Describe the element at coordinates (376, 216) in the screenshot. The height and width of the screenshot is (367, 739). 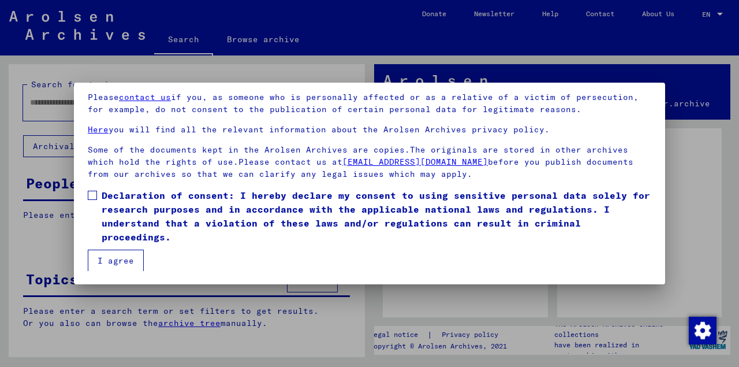
I see `span: Declaration of consent: I hereby declare my consent to using sensitive personal data solely for r...` at that location.